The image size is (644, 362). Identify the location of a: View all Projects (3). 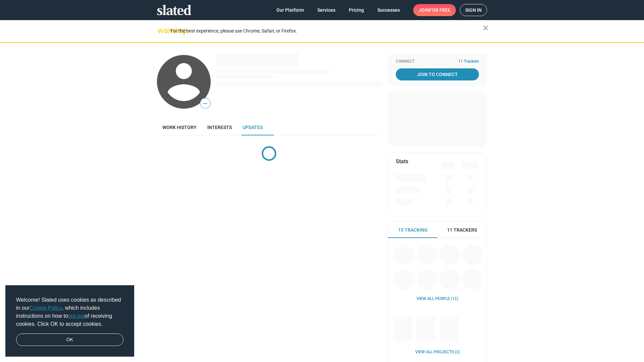
(437, 352).